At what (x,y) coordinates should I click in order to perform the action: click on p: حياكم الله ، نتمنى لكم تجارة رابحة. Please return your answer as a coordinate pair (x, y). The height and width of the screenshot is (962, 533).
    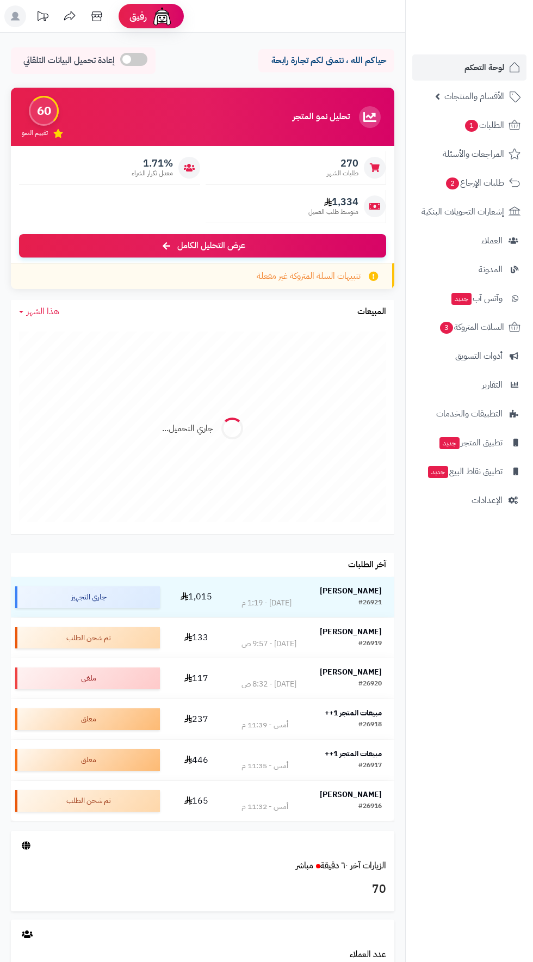
    Looking at the image, I should click on (327, 60).